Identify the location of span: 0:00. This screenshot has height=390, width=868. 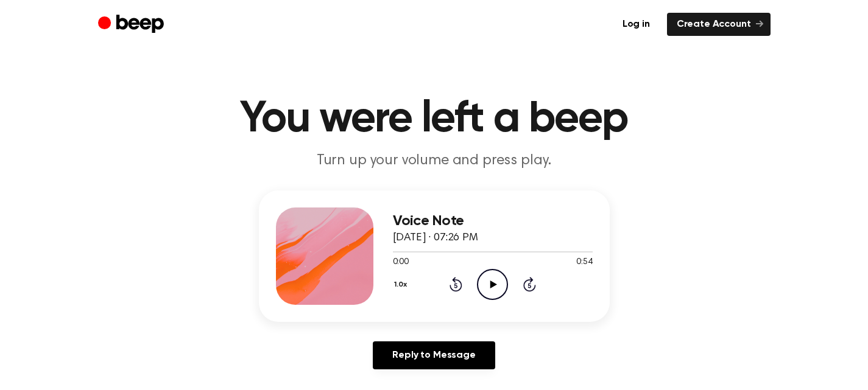
(401, 263).